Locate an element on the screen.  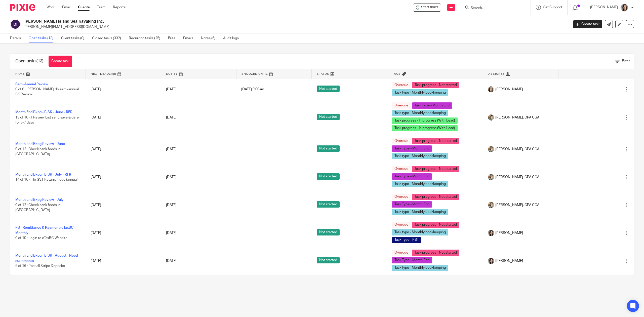
span: Task Type - PST is located at coordinates (406, 240).